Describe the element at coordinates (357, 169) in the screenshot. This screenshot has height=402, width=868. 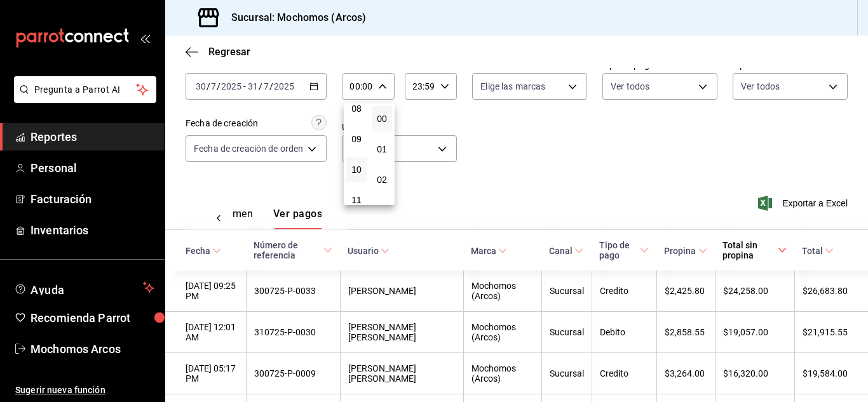
I see `button: 10` at that location.